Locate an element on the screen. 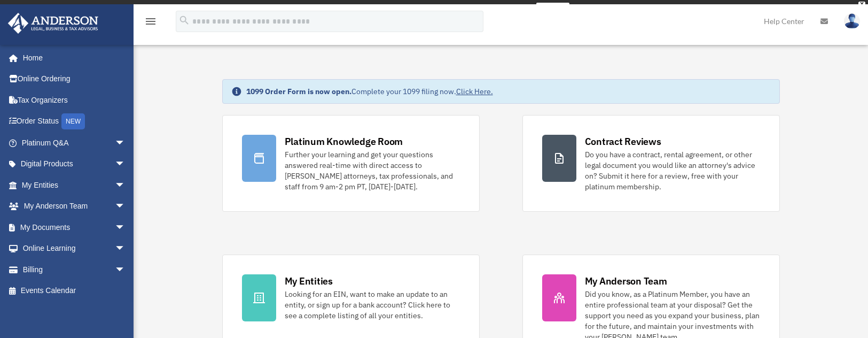 The height and width of the screenshot is (338, 868). div: Contract Reviews is located at coordinates (623, 141).